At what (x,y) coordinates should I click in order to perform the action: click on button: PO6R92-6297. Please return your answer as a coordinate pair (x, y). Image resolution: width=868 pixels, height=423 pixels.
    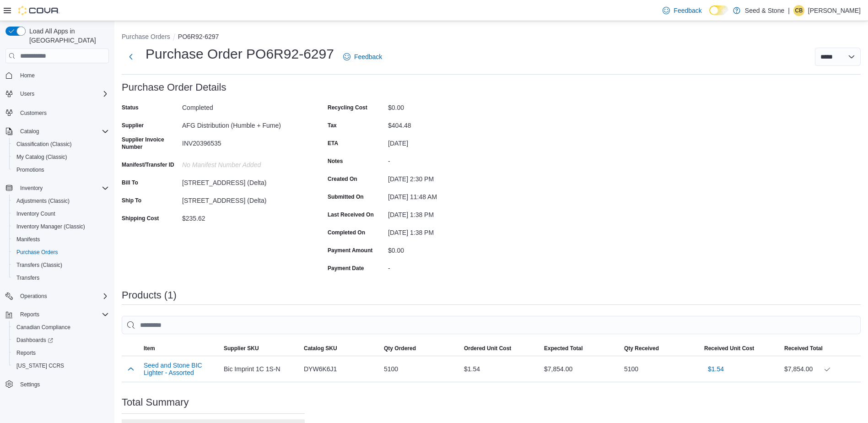
    Looking at the image, I should click on (198, 37).